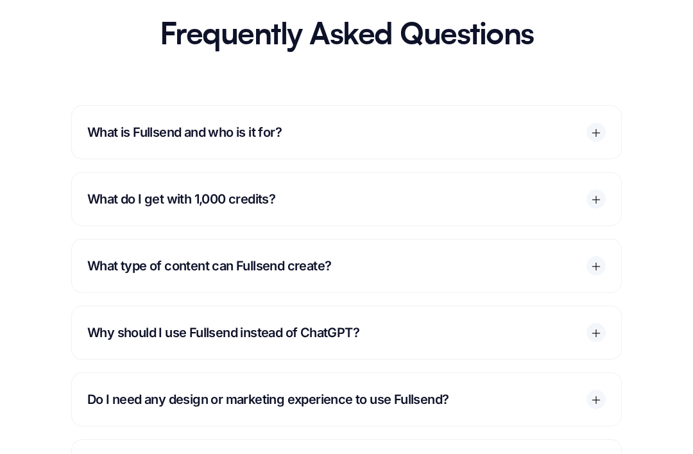 This screenshot has width=693, height=454. What do you see at coordinates (222, 266) in the screenshot?
I see `p: What type of content can Fullsend create?` at bounding box center [222, 266].